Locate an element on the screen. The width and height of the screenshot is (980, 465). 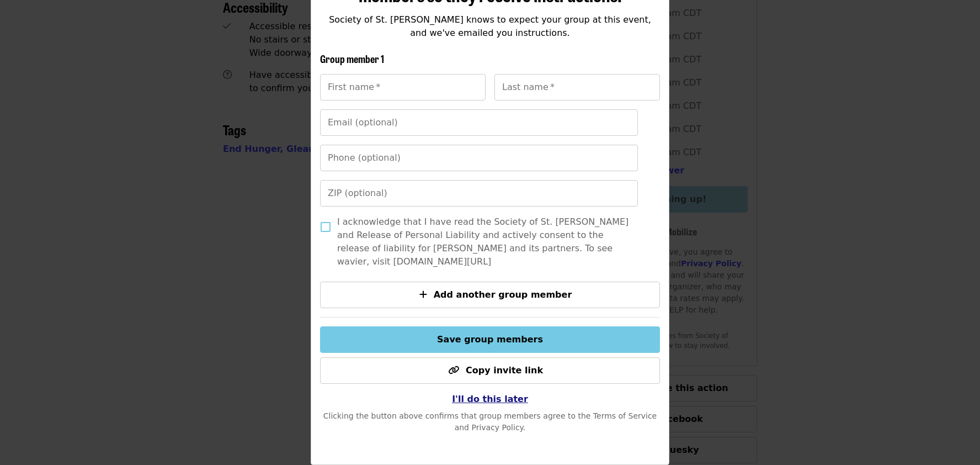
i: plus icon is located at coordinates (423, 294).